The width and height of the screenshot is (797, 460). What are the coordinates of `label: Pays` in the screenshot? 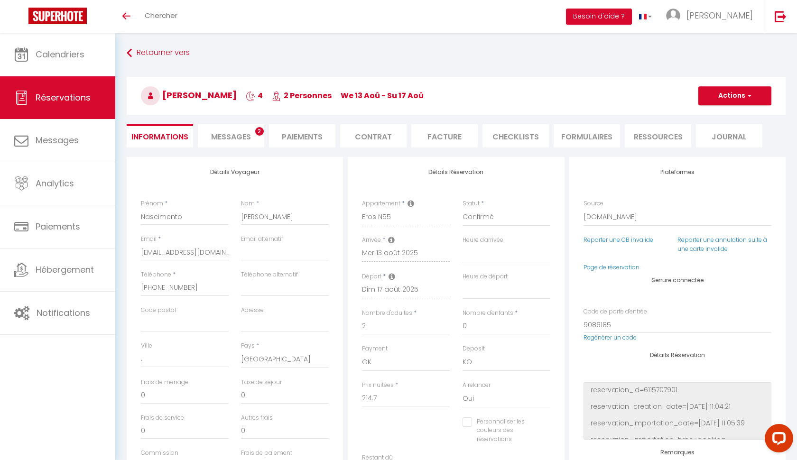 It's located at (248, 346).